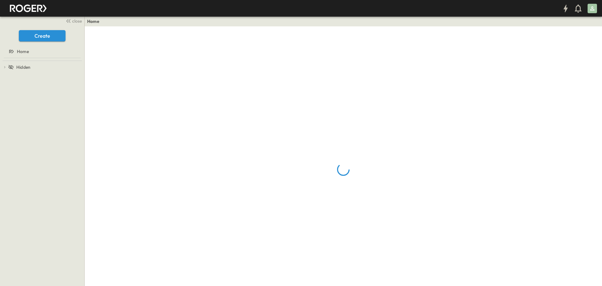  I want to click on button: close, so click(73, 21).